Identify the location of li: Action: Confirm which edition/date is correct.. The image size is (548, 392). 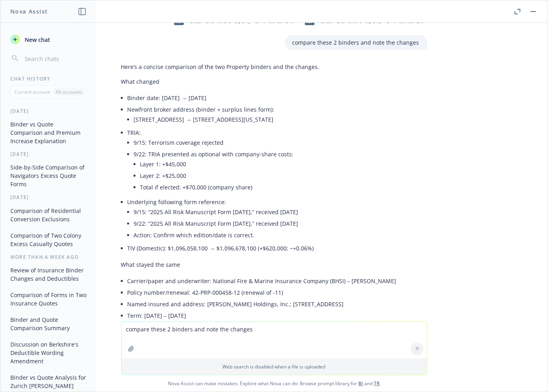
(280, 235).